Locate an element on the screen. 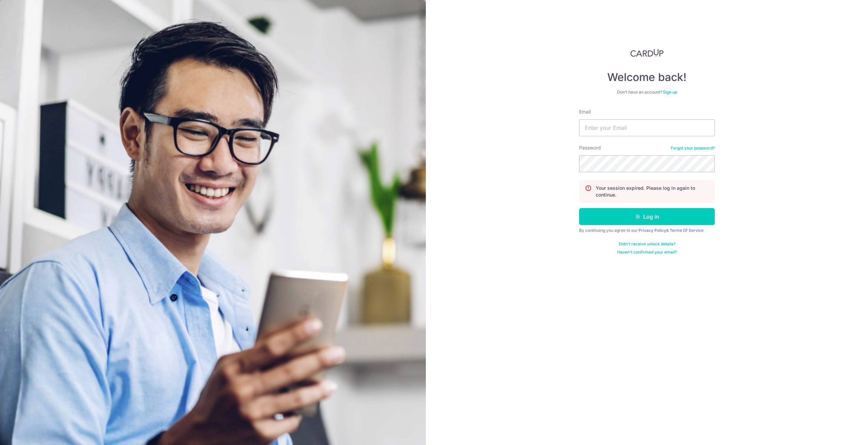 This screenshot has width=868, height=445. button: Log in is located at coordinates (646, 217).